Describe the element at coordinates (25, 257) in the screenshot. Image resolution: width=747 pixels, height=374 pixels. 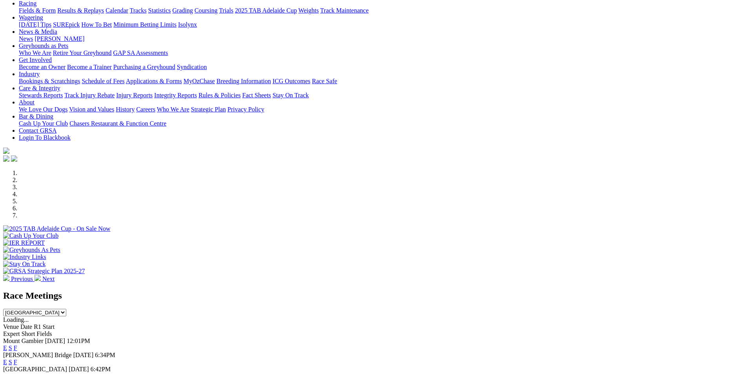
I see `img: Industry Links` at that location.